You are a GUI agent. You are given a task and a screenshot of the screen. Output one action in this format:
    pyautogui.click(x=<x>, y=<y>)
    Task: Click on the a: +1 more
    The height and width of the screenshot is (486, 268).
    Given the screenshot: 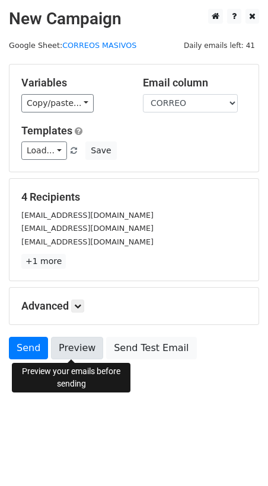 What is the action you would take?
    pyautogui.click(x=43, y=261)
    